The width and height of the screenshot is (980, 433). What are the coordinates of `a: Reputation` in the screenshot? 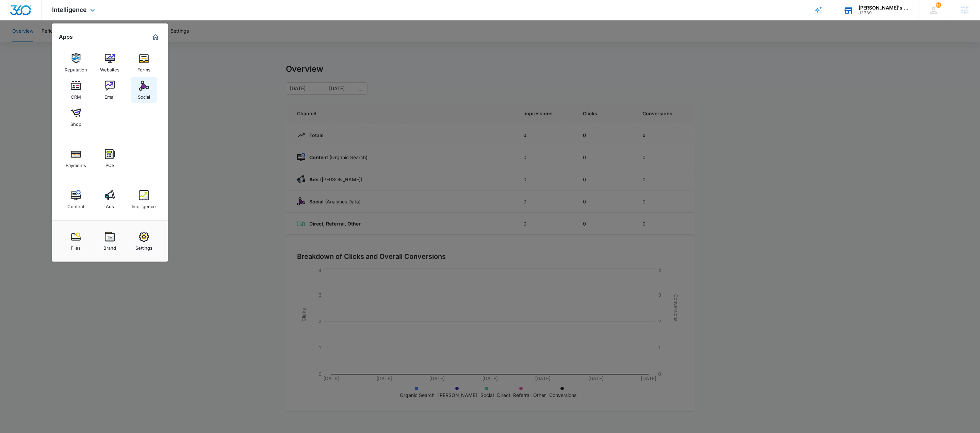 It's located at (76, 63).